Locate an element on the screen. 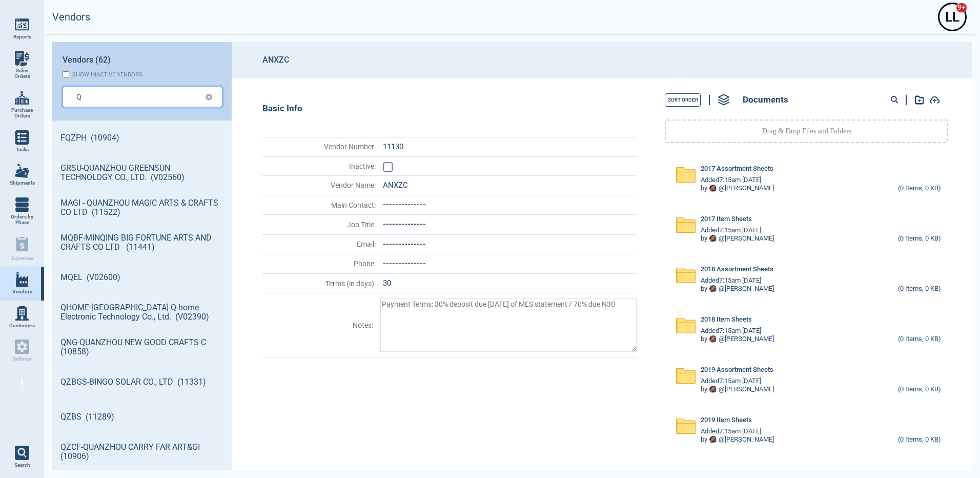 The width and height of the screenshot is (980, 478). a: MQBF-MINQING BIG FORTUNE ARTS AND CRAFTS CO LTD (11441) is located at coordinates (142, 243).